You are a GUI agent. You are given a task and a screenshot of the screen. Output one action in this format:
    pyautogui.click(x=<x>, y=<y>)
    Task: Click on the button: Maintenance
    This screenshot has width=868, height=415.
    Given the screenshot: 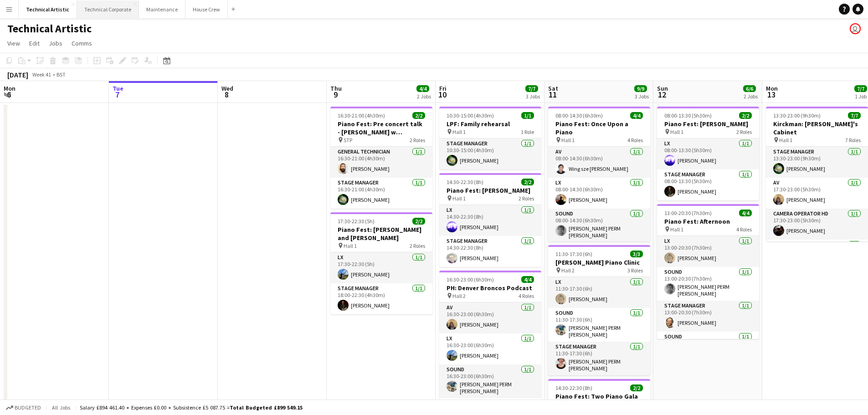 What is the action you would take?
    pyautogui.click(x=162, y=9)
    